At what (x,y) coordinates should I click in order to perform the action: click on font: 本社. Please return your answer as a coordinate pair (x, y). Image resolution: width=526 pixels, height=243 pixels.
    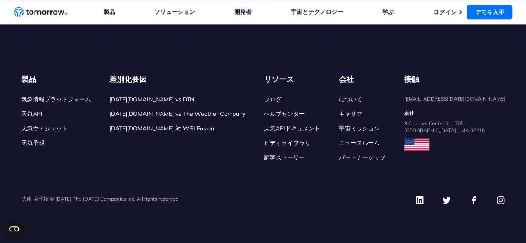
    Looking at the image, I should click on (409, 113).